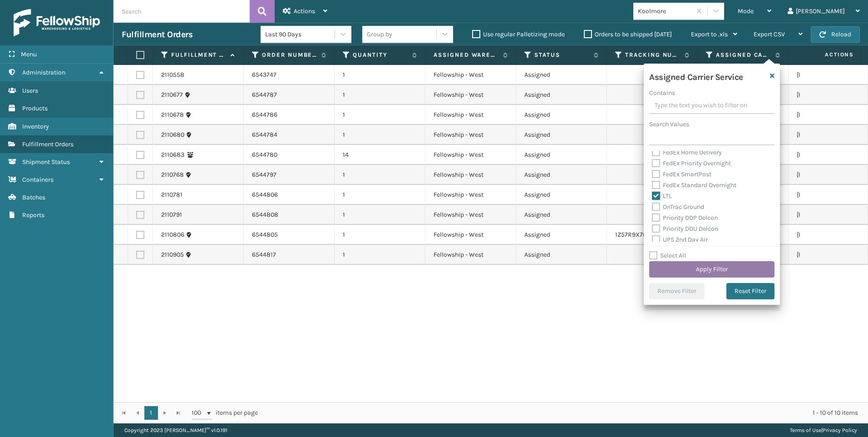  I want to click on div: 1 - 10 of 10 items, so click(564, 412).